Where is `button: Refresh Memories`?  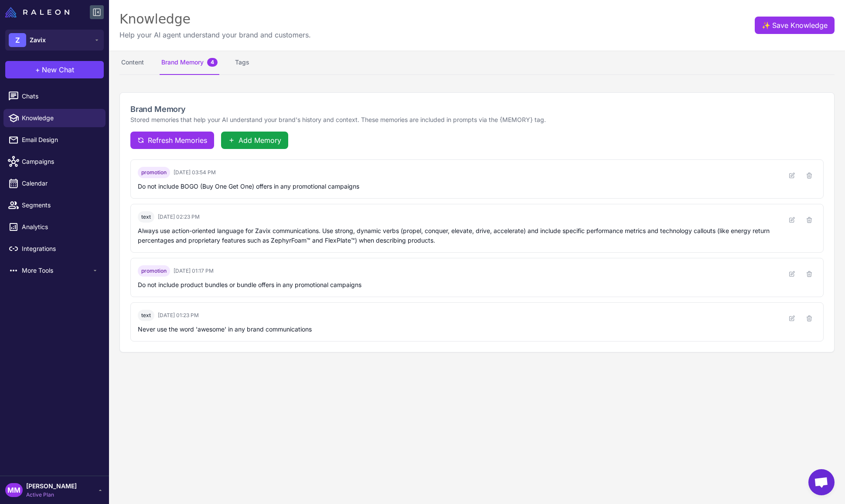
button: Refresh Memories is located at coordinates (172, 140).